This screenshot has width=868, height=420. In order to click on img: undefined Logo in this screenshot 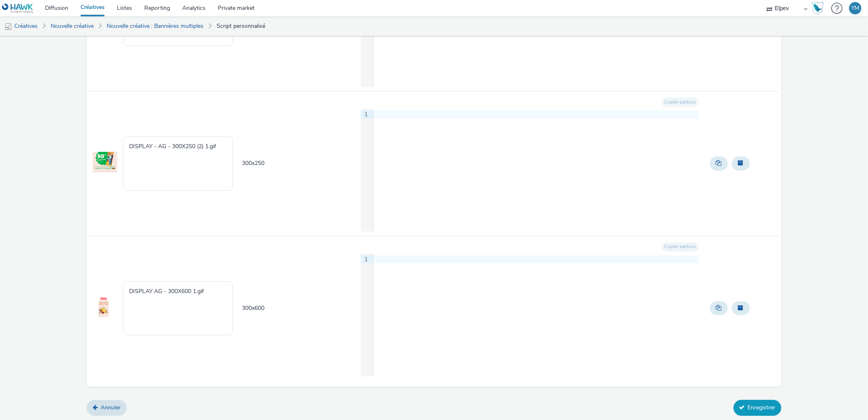, I will do `click(17, 8)`.